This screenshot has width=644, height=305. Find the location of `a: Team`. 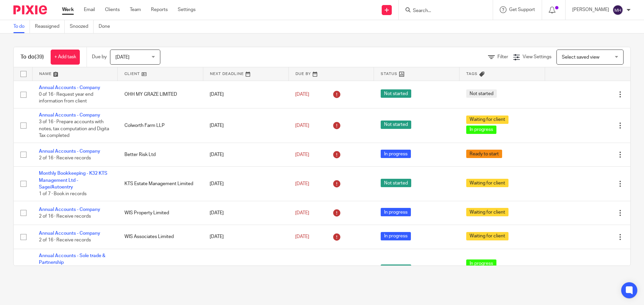

a: Team is located at coordinates (135, 10).